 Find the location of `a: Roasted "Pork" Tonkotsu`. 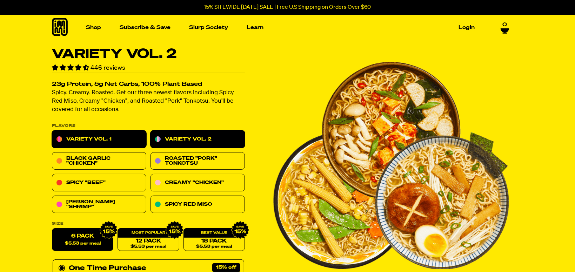

a: Roasted "Pork" Tonkotsu is located at coordinates (197, 161).